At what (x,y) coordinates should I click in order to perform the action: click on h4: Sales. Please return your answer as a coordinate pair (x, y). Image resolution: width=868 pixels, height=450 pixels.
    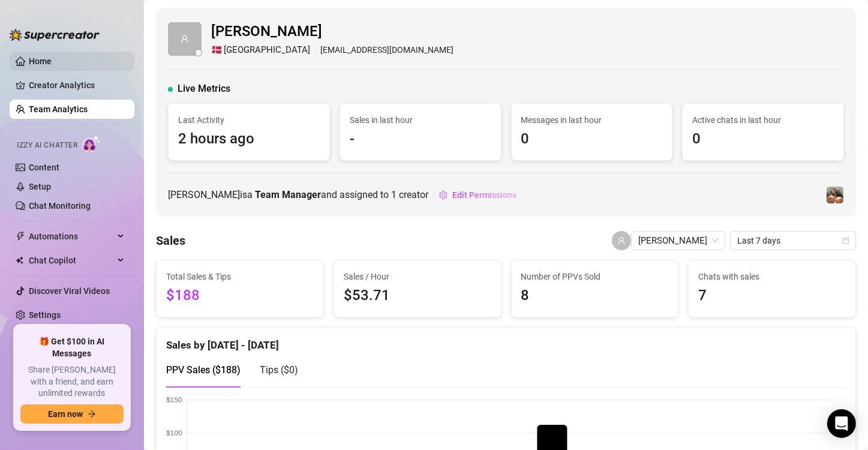
    Looking at the image, I should click on (171, 240).